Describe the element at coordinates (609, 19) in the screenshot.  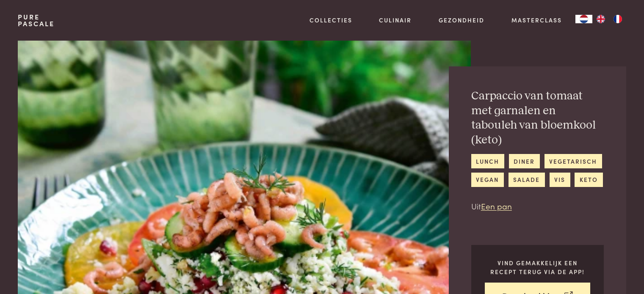
I see `ul: Language list` at that location.